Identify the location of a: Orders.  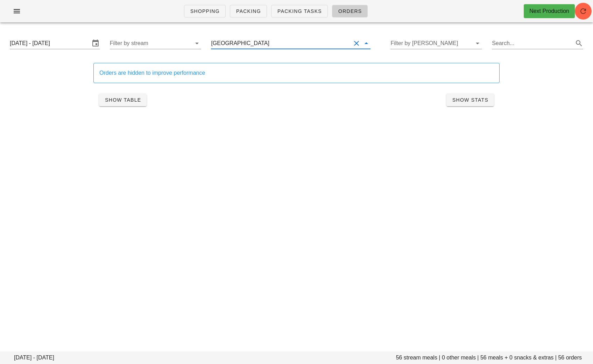
(350, 11).